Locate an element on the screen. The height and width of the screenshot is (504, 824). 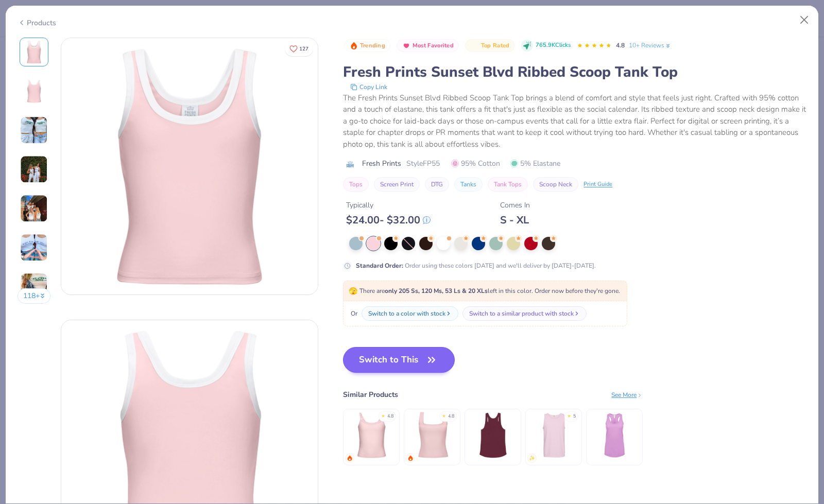
img: Trending sort is located at coordinates (354, 46).